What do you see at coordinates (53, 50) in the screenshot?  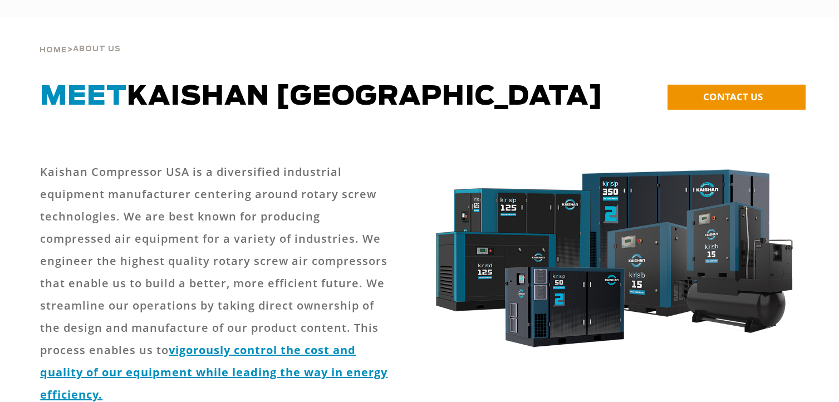 I see `a: Home` at bounding box center [53, 50].